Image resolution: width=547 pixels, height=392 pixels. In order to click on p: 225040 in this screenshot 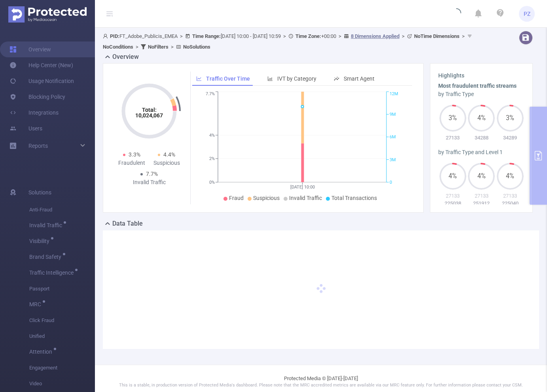, I will do `click(510, 204)`.